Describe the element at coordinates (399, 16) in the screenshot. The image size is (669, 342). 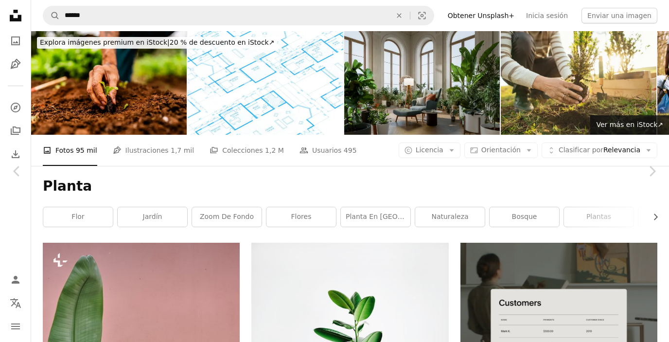
I see `button: Borrar` at that location.